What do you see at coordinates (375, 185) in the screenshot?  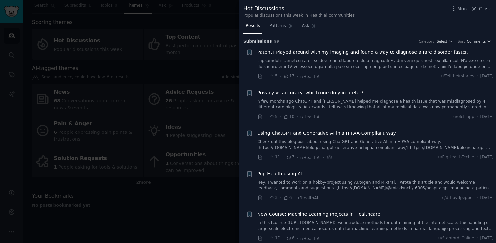 I see `a: Hey, I wanted to work on a hobby-project using Autogen and Mixtral. I wrote this article and woul...` at bounding box center [375, 185].